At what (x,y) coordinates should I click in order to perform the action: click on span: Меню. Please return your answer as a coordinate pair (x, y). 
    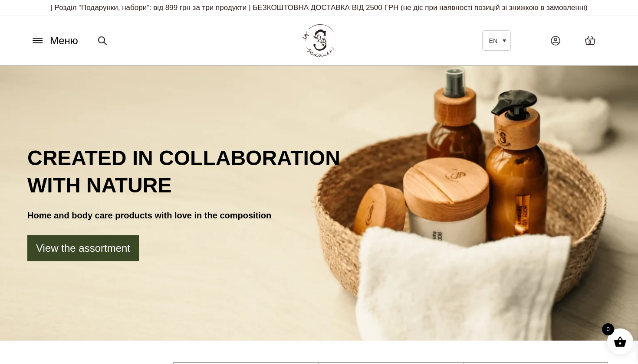
    Looking at the image, I should click on (64, 41).